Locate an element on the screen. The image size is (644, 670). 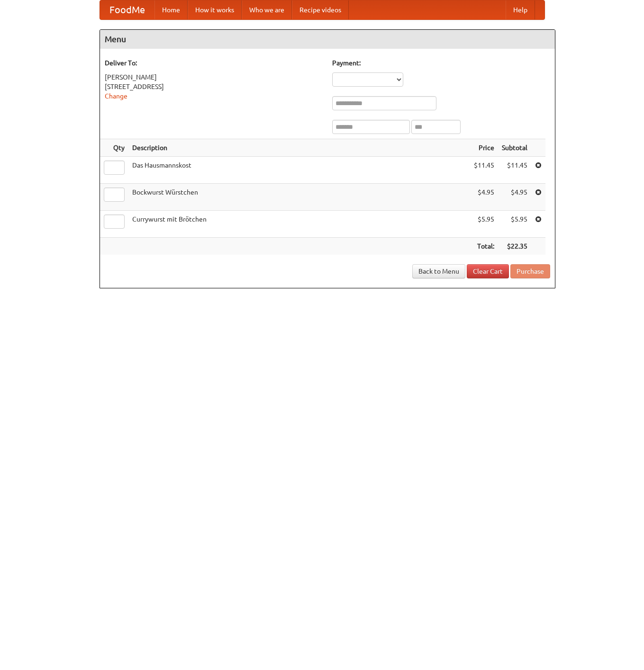
th: Subtotal is located at coordinates (514, 147).